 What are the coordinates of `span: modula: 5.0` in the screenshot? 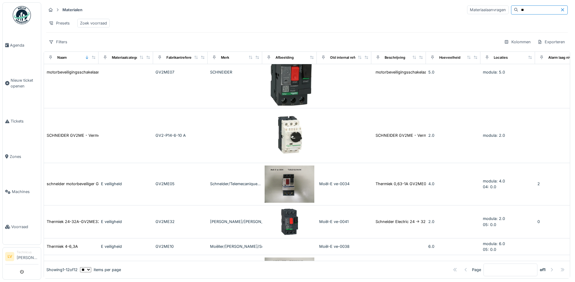 It's located at (493, 72).